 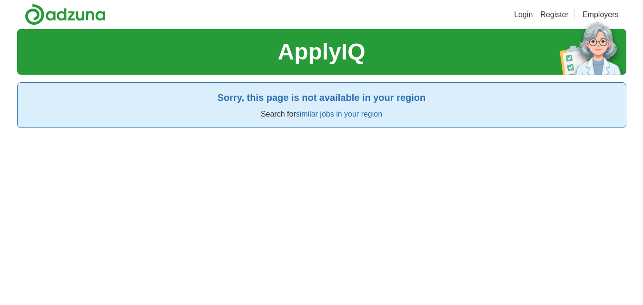 What do you see at coordinates (523, 15) in the screenshot?
I see `a: Login` at bounding box center [523, 15].